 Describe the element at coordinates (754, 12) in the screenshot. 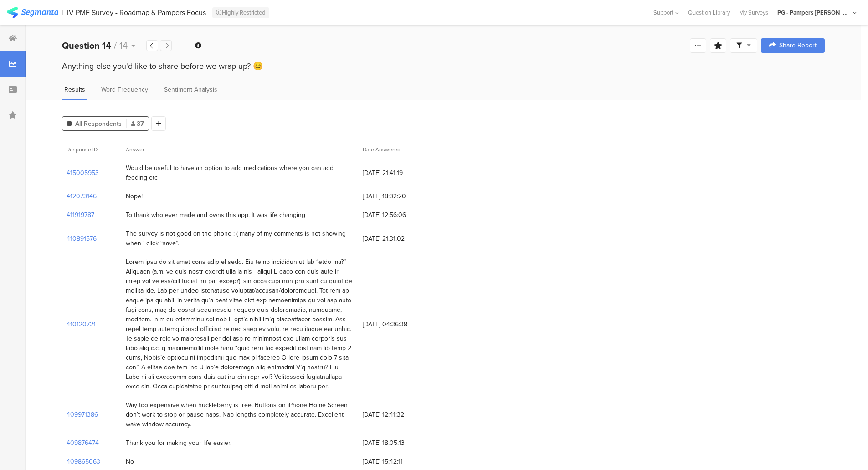

I see `div: My Surveys` at that location.